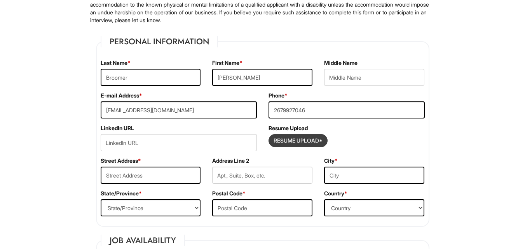 This screenshot has height=249, width=525. What do you see at coordinates (151, 208) in the screenshot?
I see `select: State/Province` at bounding box center [151, 208].